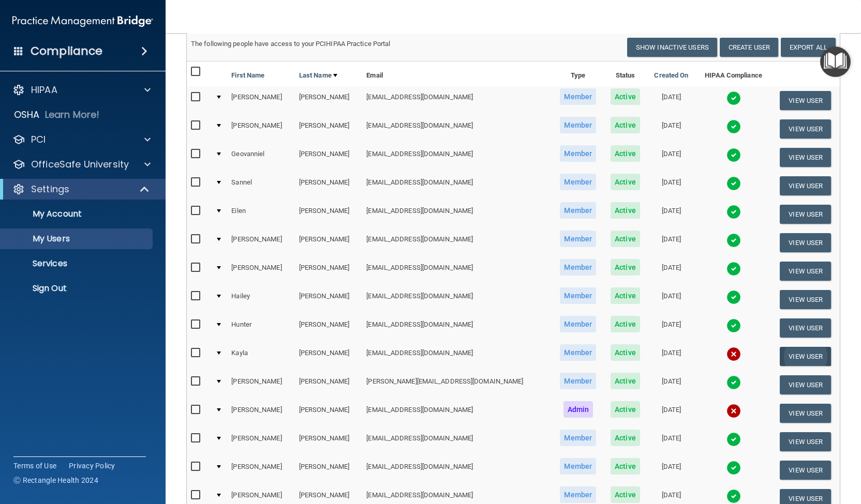 Image resolution: width=861 pixels, height=504 pixels. I want to click on td: Geovanniel, so click(261, 157).